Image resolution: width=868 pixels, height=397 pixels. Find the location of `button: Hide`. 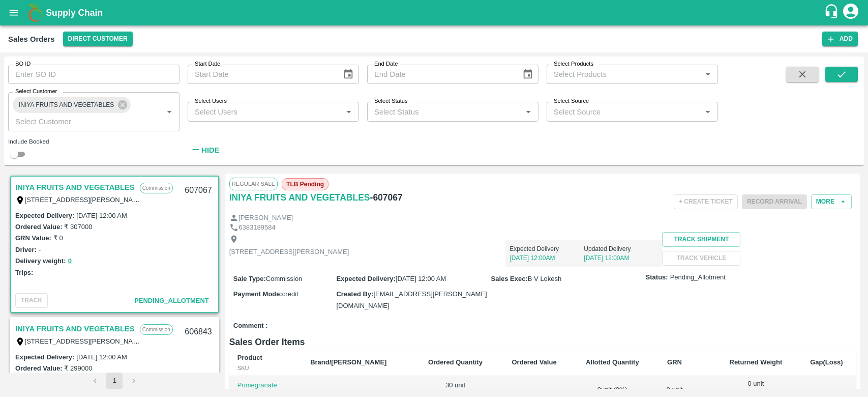

button: Hide is located at coordinates (205, 150).